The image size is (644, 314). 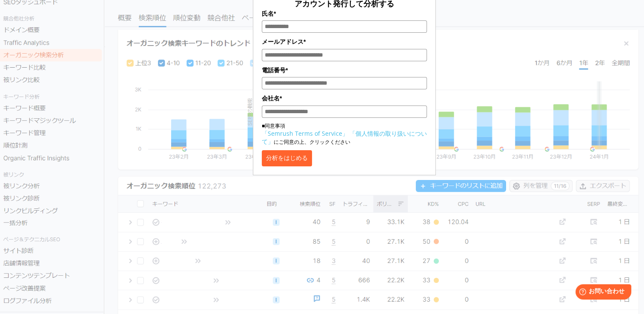 I want to click on a: 「個人情報の取り扱いについて」, so click(x=345, y=137).